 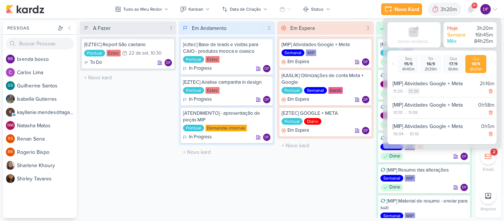 What do you see at coordinates (458, 35) in the screenshot?
I see `div: Semana` at bounding box center [458, 35].